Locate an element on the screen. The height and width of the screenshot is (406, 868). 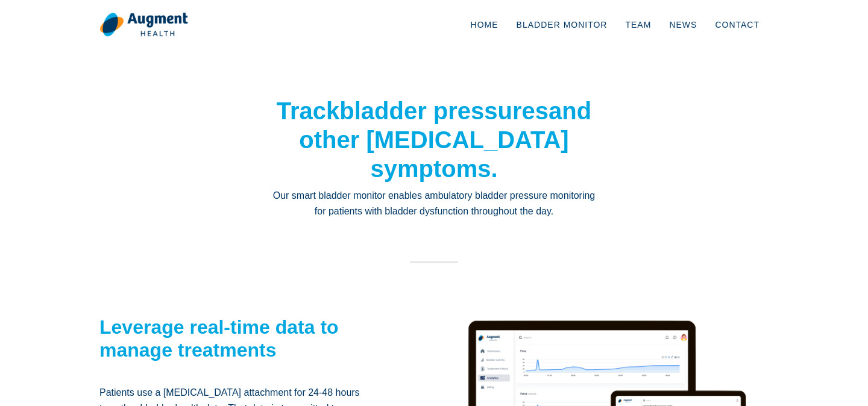
a: Contact is located at coordinates (737, 25).